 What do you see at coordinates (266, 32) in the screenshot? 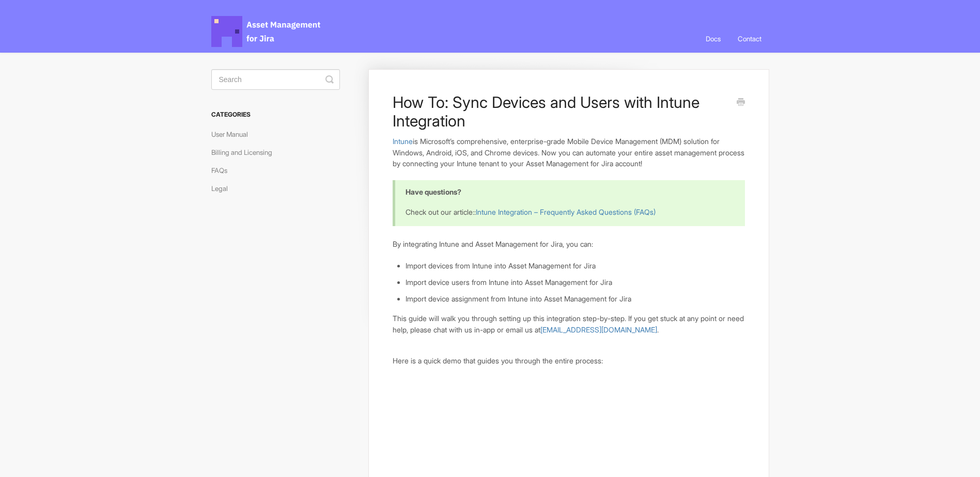
I see `span: Asset Management for Jira Docs` at bounding box center [266, 32].